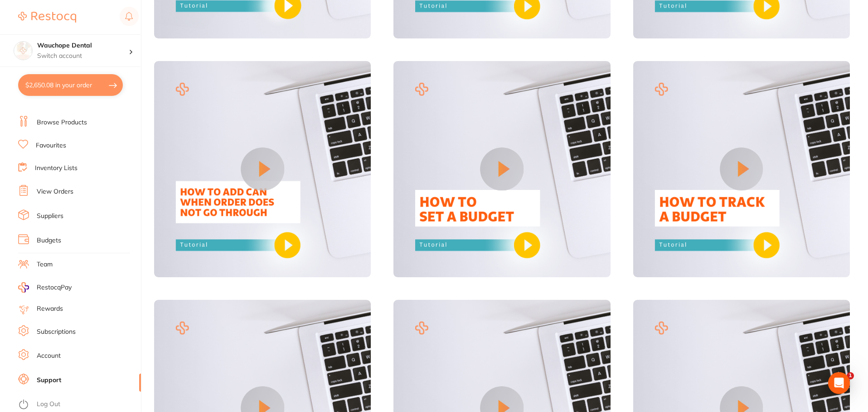  Describe the element at coordinates (56, 332) in the screenshot. I see `a: Subscriptions` at that location.